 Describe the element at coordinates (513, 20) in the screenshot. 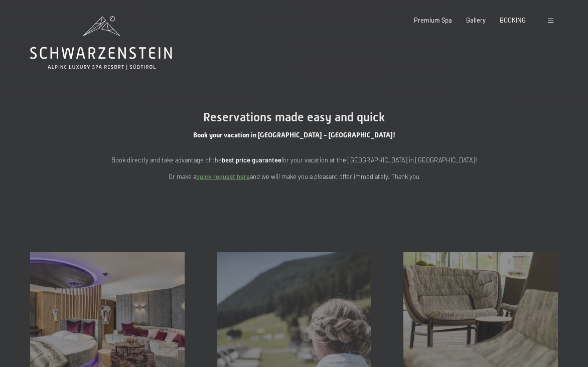

I see `span: BOOKING` at that location.